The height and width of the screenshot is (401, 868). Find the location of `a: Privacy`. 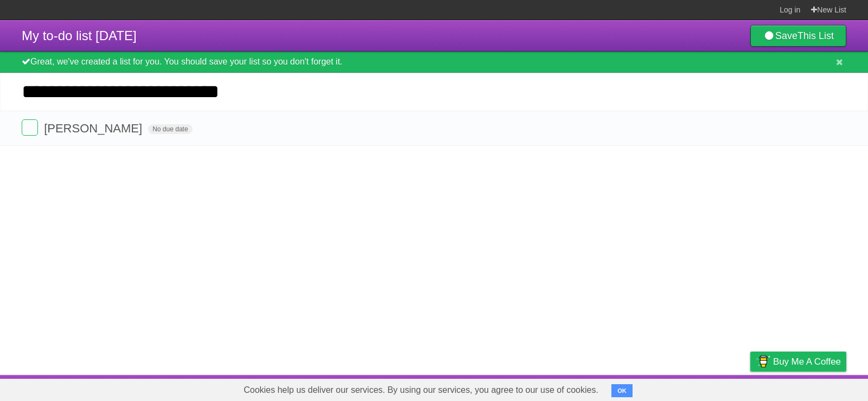

a: Privacy is located at coordinates (750, 388).